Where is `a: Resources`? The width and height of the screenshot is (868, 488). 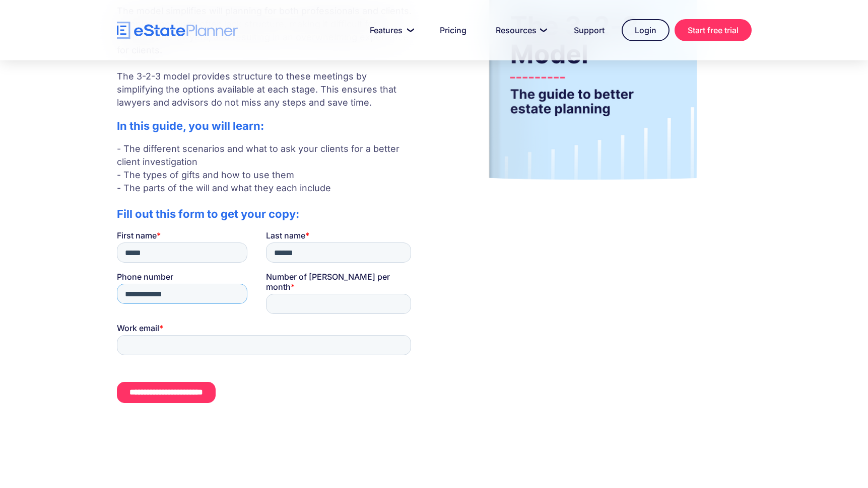
a: Resources is located at coordinates (520, 30).